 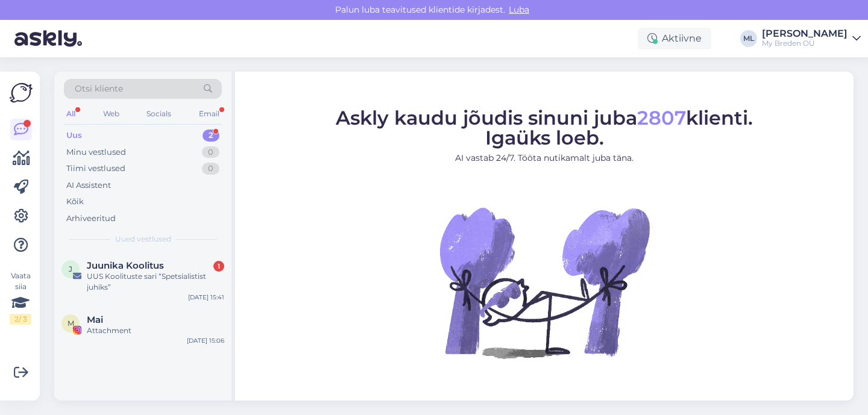 What do you see at coordinates (89, 185) in the screenshot?
I see `div: AI Assistent` at bounding box center [89, 185].